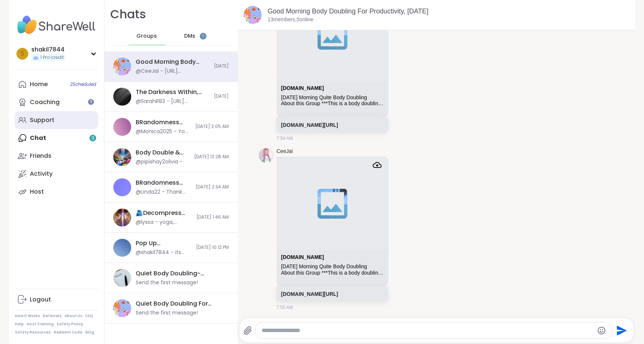 The height and width of the screenshot is (344, 644). I want to click on div: @lyssa - yoga, lenovo, so click(164, 223).